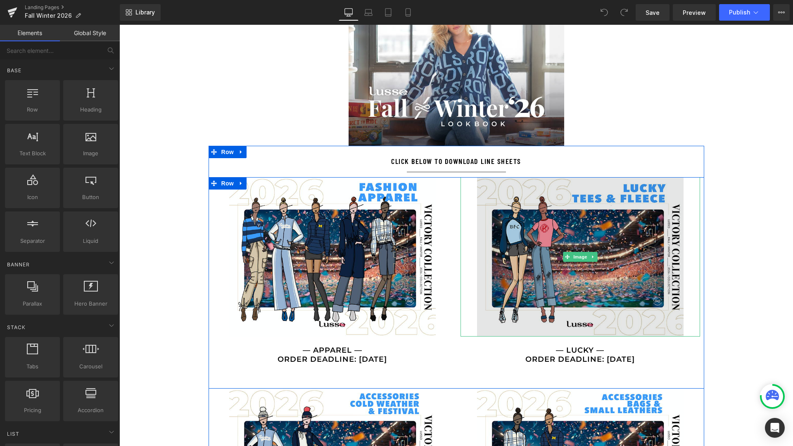  Describe the element at coordinates (18, 264) in the screenshot. I see `span: Banner` at that location.